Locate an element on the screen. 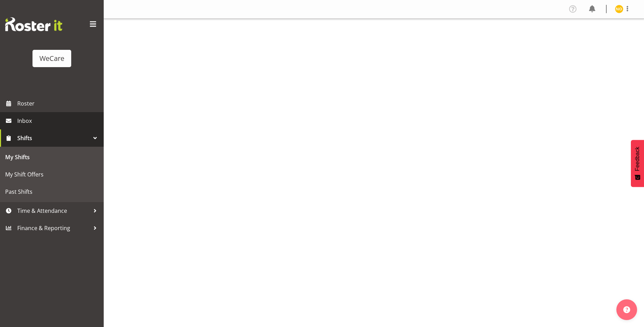 This screenshot has height=327, width=644. span: Time & Attendance is located at coordinates (54, 211).